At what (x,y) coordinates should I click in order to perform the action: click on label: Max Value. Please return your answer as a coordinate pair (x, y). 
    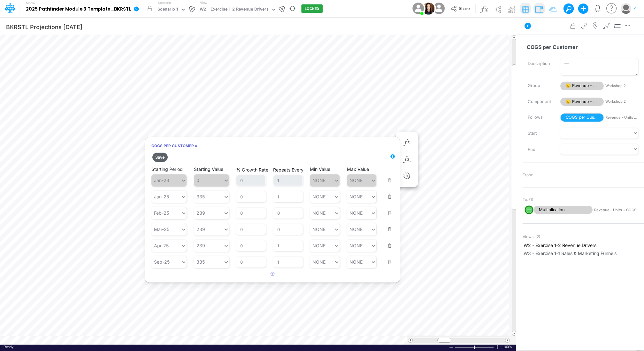
    Looking at the image, I should click on (358, 169).